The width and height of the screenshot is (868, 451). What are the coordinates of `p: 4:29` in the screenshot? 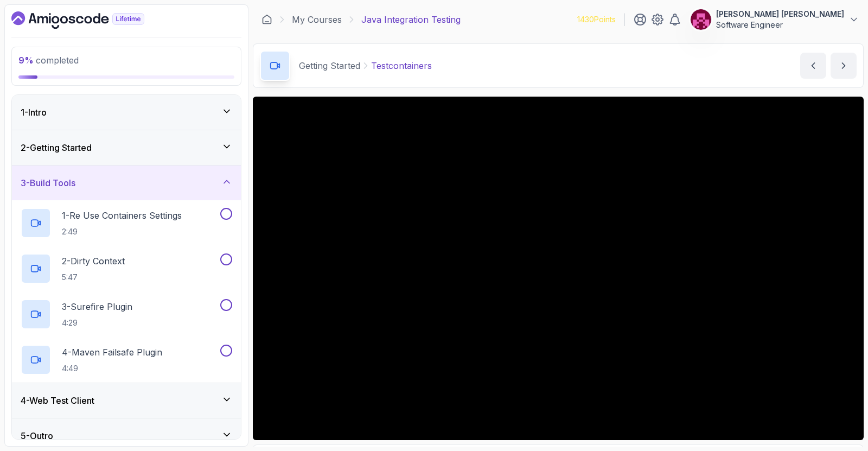 It's located at (97, 323).